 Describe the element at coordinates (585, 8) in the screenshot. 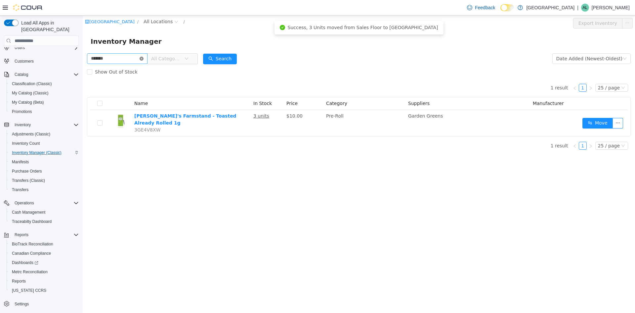

I see `span: AL` at that location.